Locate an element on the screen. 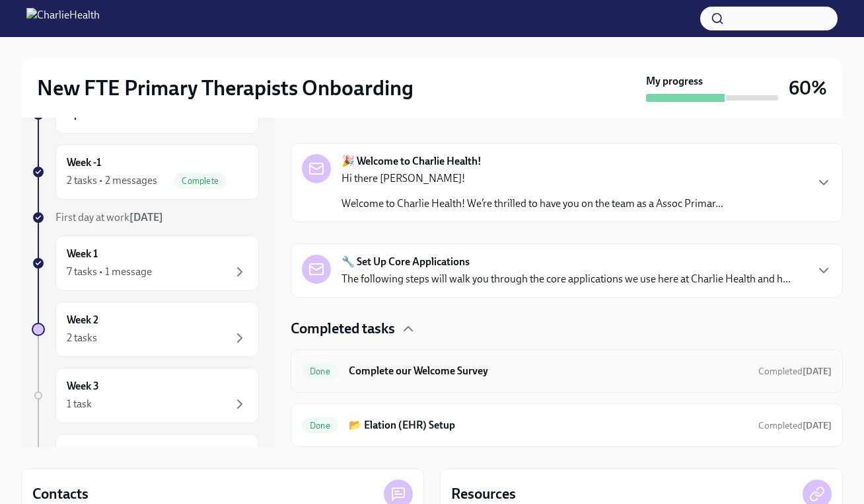 This screenshot has width=864, height=504. p: Welcome to Charlie Health! We’re thrilled to have you on the team as a Assoc Primar... is located at coordinates (532, 204).